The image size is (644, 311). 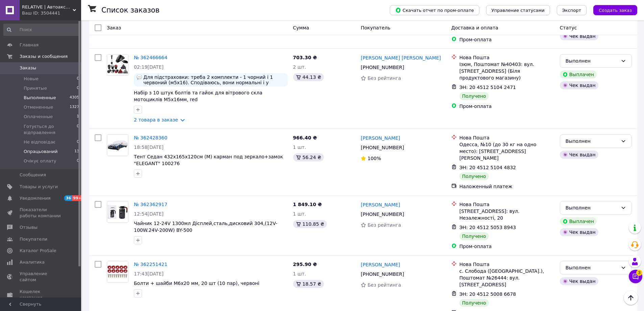 What do you see at coordinates (636, 276) in the screenshot?
I see `button: Чат с покупателем3` at bounding box center [636, 276].